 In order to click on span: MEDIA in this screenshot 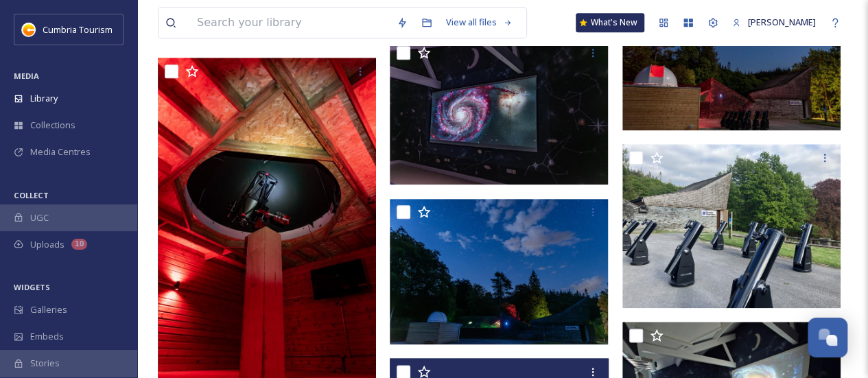, I will do `click(26, 75)`.